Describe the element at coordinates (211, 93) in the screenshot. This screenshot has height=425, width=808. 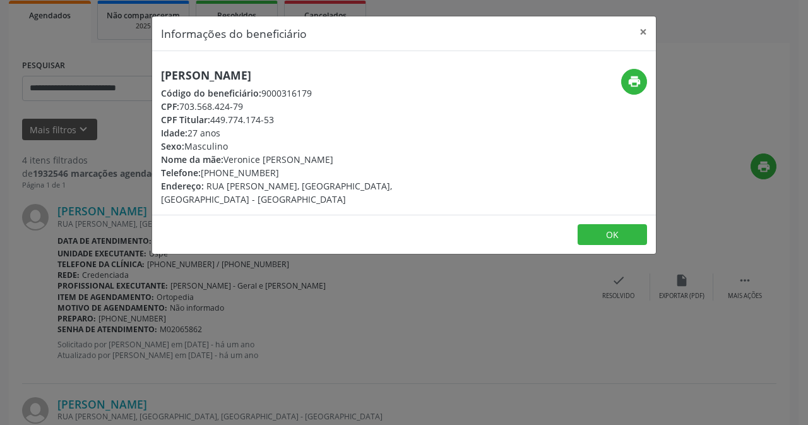
I see `span: Código do beneficiário:` at that location.